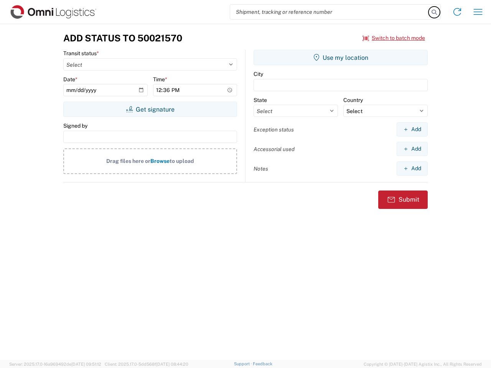  Describe the element at coordinates (341, 58) in the screenshot. I see `button: Use my location` at that location.